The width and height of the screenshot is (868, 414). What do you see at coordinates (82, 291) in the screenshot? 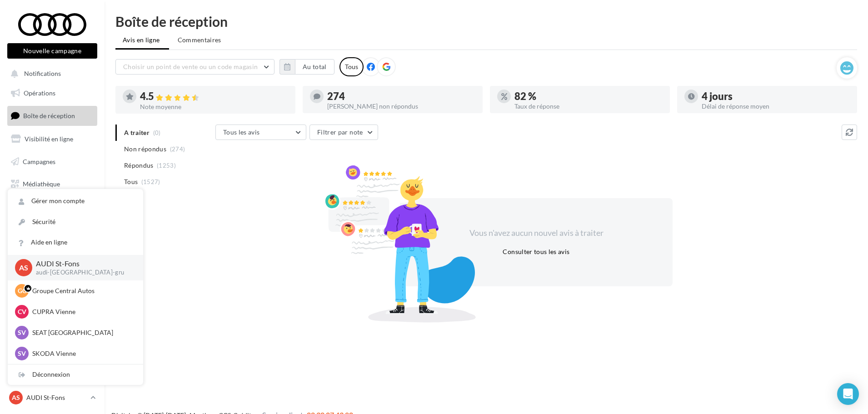
I see `p: Groupe Central Autos` at bounding box center [82, 291].